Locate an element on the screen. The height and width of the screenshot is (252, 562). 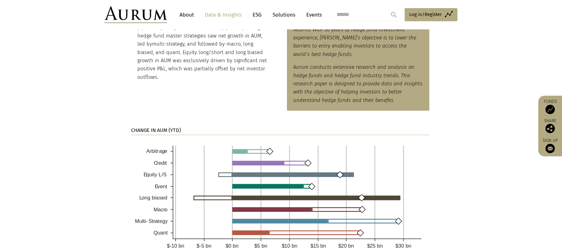
a: Solutions is located at coordinates (284, 15).